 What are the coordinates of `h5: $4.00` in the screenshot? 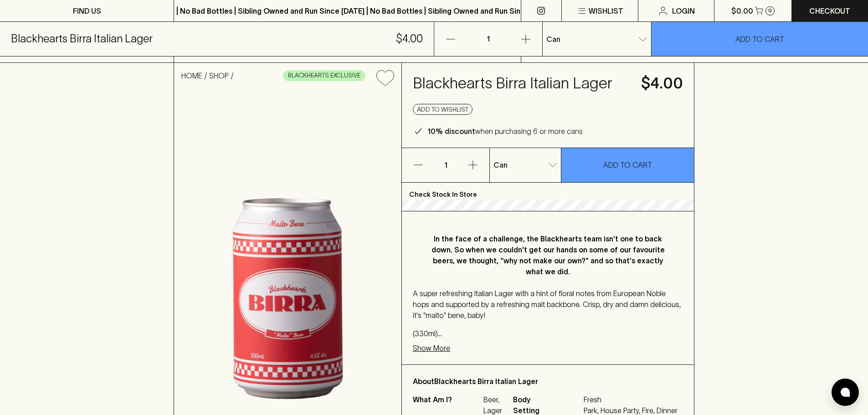 It's located at (409, 39).